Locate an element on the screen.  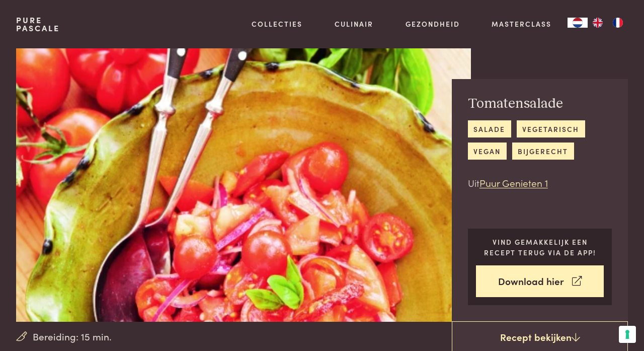
a: FR is located at coordinates (618, 23).